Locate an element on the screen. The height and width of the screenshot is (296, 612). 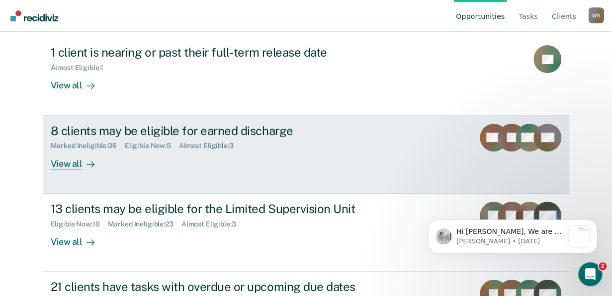
div: Eligible Now : 5 is located at coordinates (152, 146).